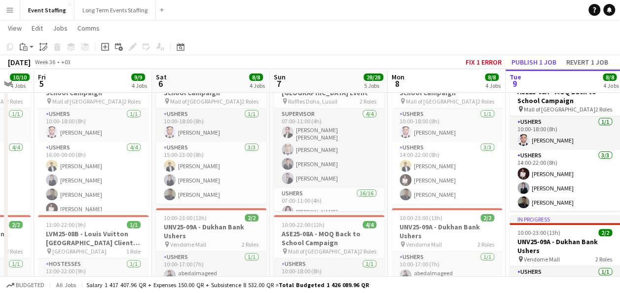  What do you see at coordinates (30, 285) in the screenshot?
I see `span: Budgeted` at bounding box center [30, 285].